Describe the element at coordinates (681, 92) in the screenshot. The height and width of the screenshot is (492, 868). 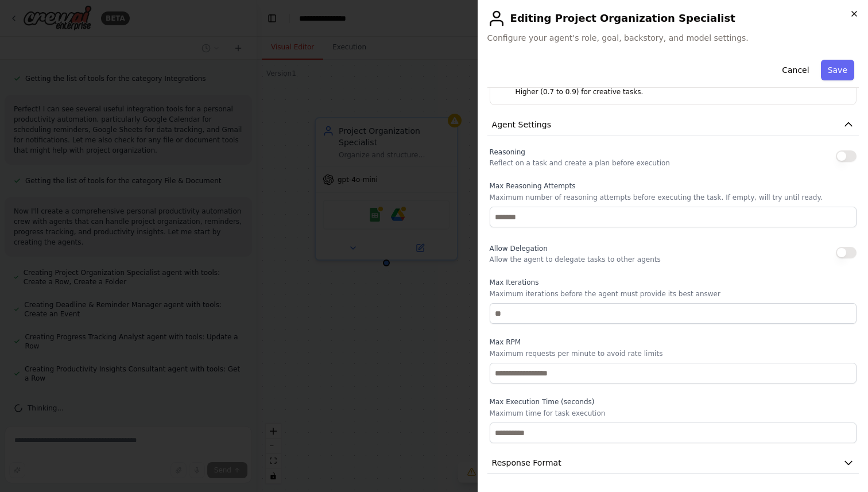
I see `p: Higher (0.7 to 0.9) for creative tasks.` at that location.